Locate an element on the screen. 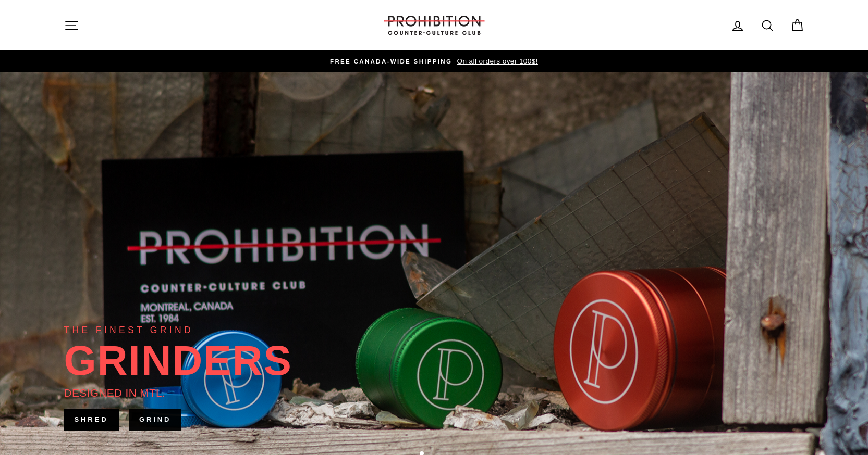 The height and width of the screenshot is (455, 868). img: PROHIBITION COUNTER-CULTURE CLUB is located at coordinates (434, 25).